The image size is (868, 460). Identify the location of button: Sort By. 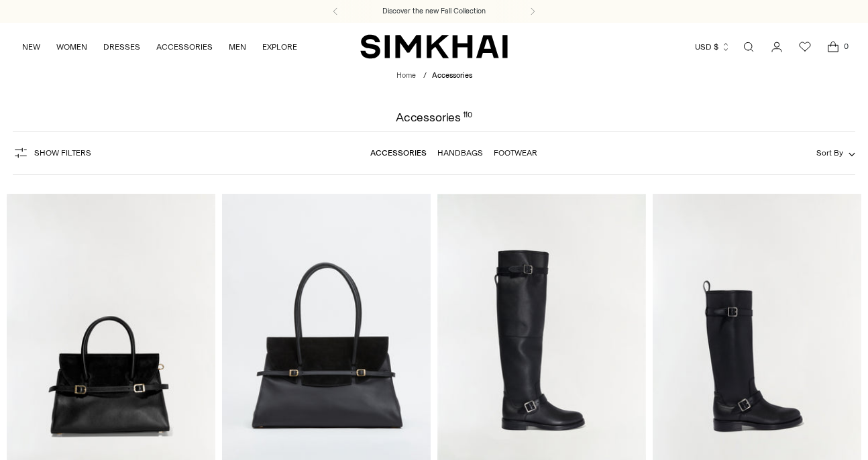
(836, 153).